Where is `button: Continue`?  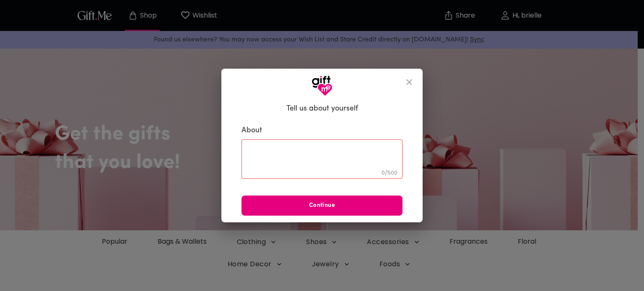 button: Continue is located at coordinates (322, 206).